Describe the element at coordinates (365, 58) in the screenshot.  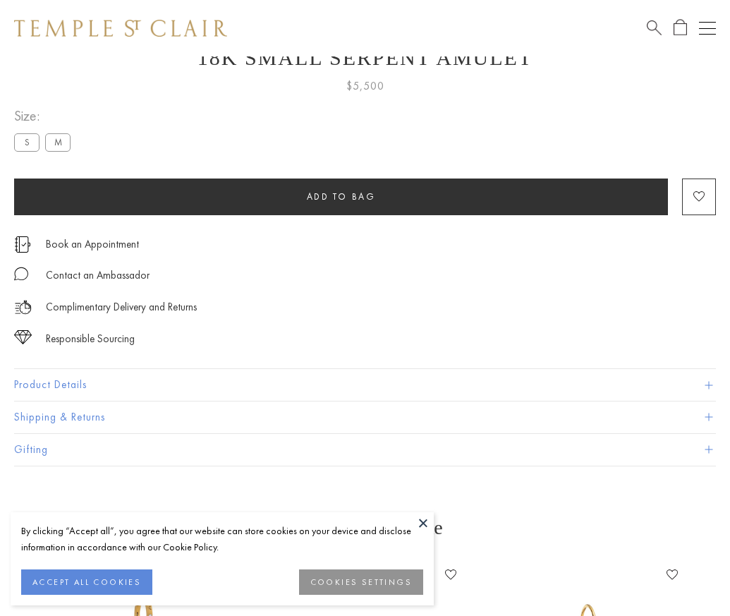
I see `h1: 18K Small Serpent Amulet` at that location.